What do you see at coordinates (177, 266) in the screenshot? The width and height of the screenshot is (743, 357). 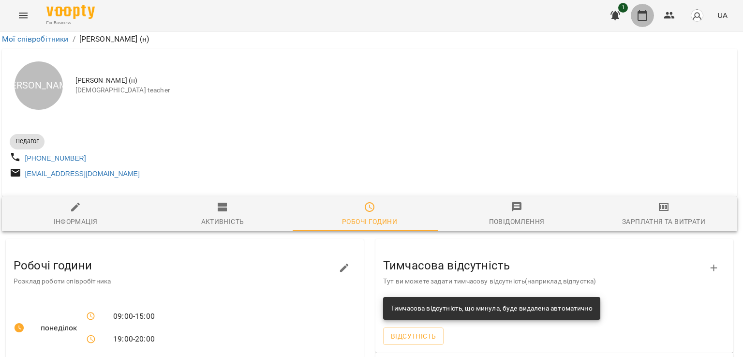 I see `h3: Робочі години` at bounding box center [177, 266].